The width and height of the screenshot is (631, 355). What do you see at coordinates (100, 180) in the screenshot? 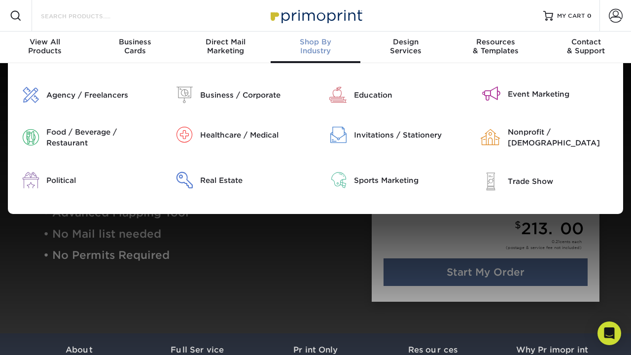
I see `div: Political` at bounding box center [100, 180].